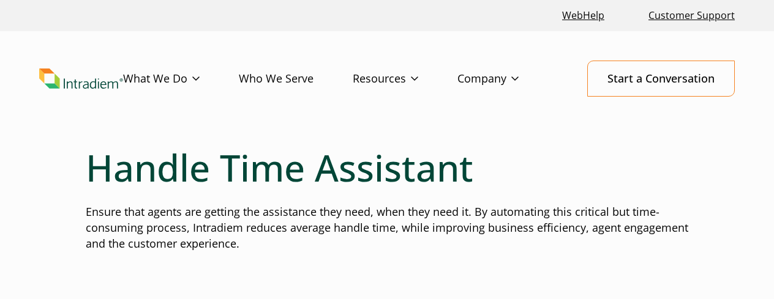 The image size is (774, 299). I want to click on a: Who We Serve, so click(296, 79).